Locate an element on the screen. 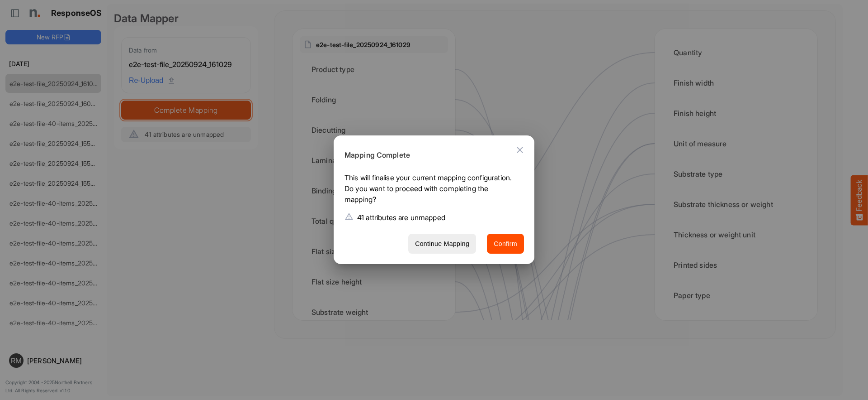 Image resolution: width=868 pixels, height=400 pixels. button: Confirm is located at coordinates (505, 244).